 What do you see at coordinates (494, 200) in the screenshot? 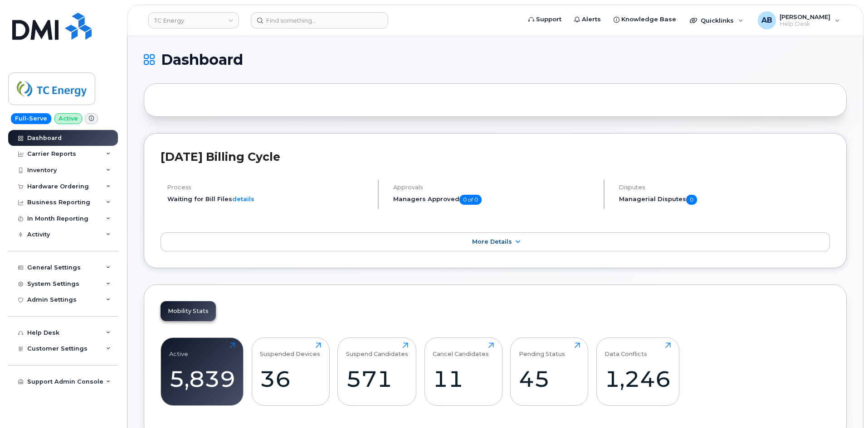
I see `h5: Managers Approved` at bounding box center [494, 200].